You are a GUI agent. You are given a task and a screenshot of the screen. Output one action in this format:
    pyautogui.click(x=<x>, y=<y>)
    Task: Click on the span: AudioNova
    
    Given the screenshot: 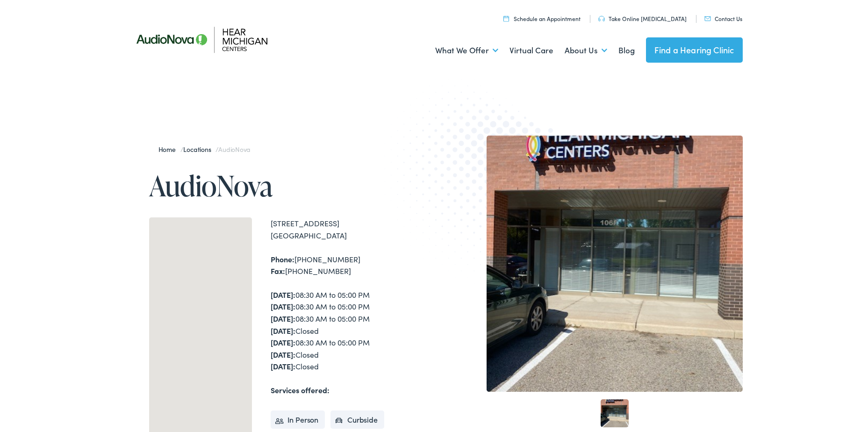 What is the action you would take?
    pyautogui.click(x=234, y=149)
    